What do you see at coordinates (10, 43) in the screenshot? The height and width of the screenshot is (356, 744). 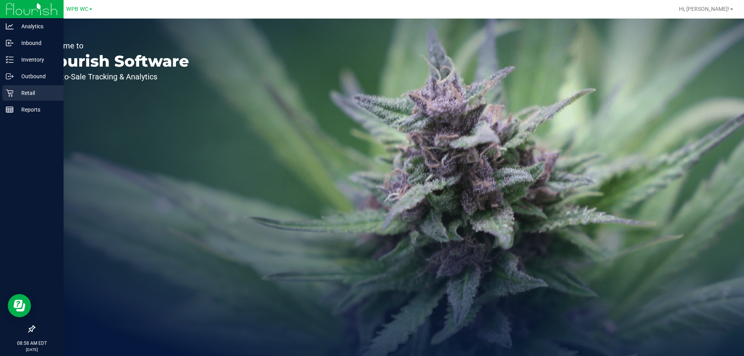 I see `inline-svg: Inbound` at bounding box center [10, 43].